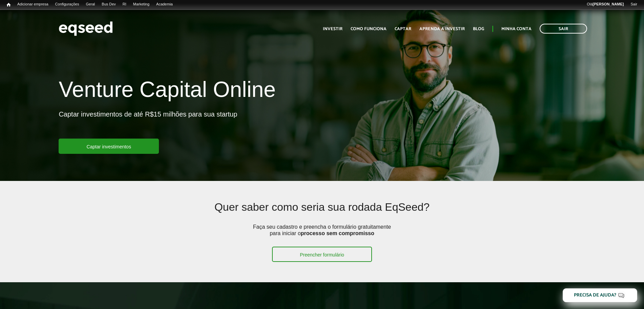 This screenshot has height=309, width=644. Describe the element at coordinates (337, 233) in the screenshot. I see `strong: processo sem compromisso` at that location.